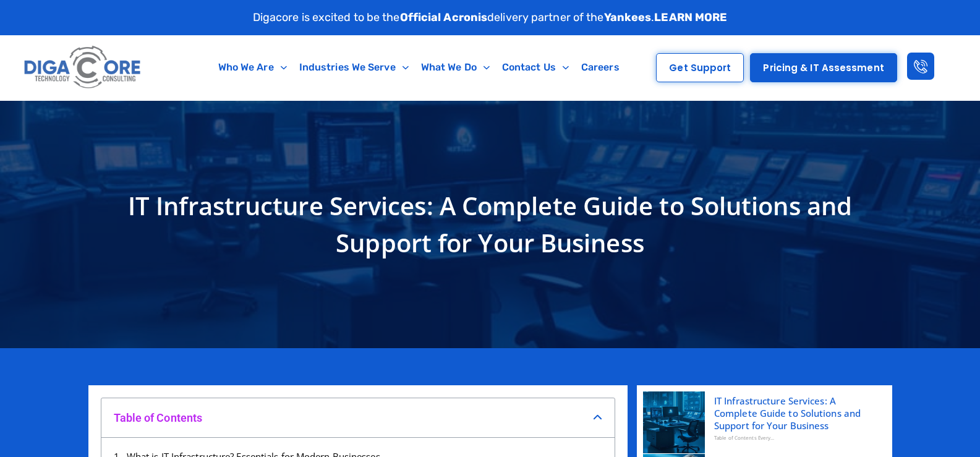 The height and width of the screenshot is (457, 980). What do you see at coordinates (252, 67) in the screenshot?
I see `a: Who We Are` at bounding box center [252, 67].